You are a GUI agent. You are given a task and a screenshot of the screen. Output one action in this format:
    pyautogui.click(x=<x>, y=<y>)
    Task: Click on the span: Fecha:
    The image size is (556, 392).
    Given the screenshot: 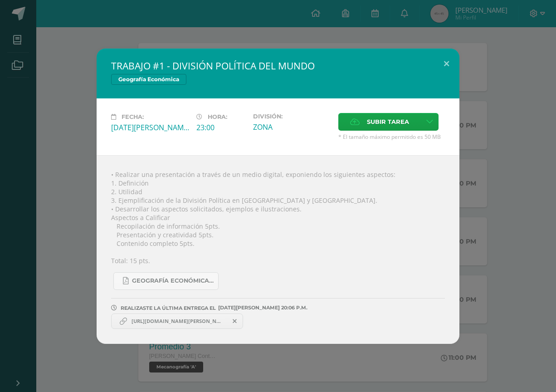 What is the action you would take?
    pyautogui.click(x=132, y=117)
    